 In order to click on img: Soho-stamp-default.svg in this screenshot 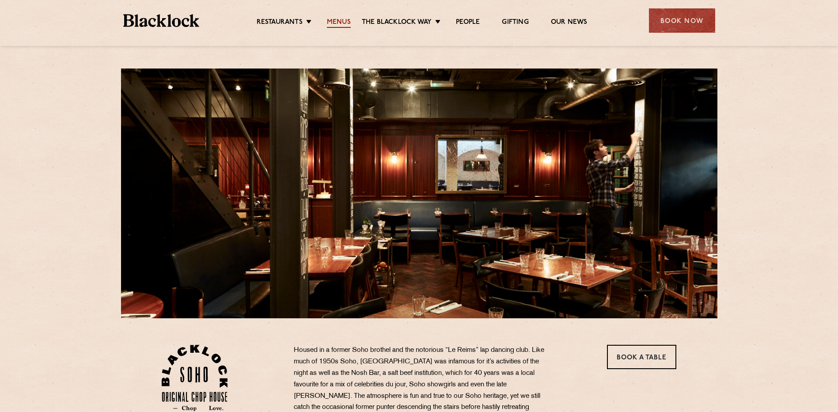, I will do `click(194, 378)`.